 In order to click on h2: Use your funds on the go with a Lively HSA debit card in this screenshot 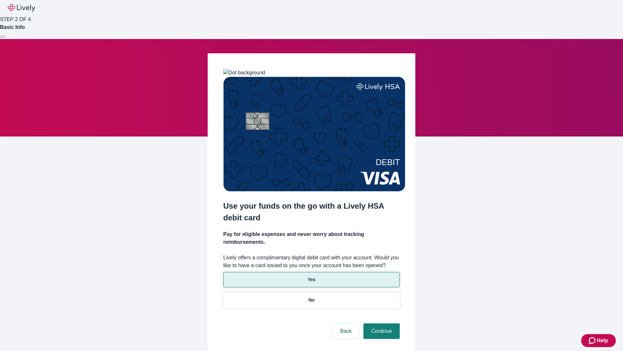, I will do `click(312, 212)`.